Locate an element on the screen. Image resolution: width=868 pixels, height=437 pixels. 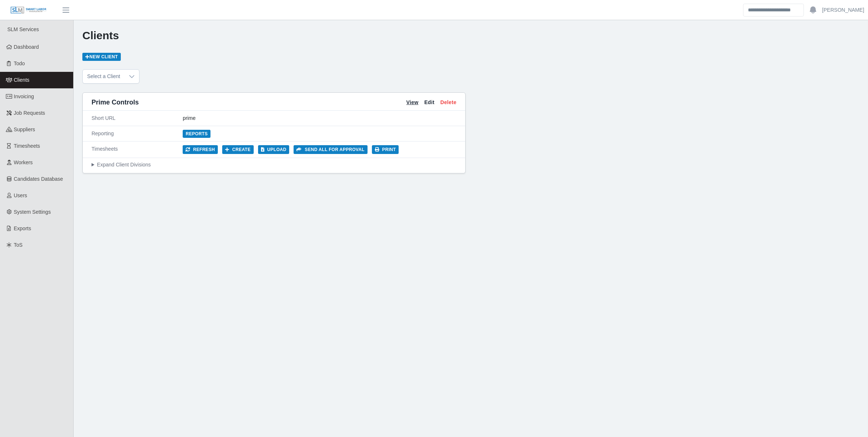
span: Job Requests is located at coordinates (30, 113).